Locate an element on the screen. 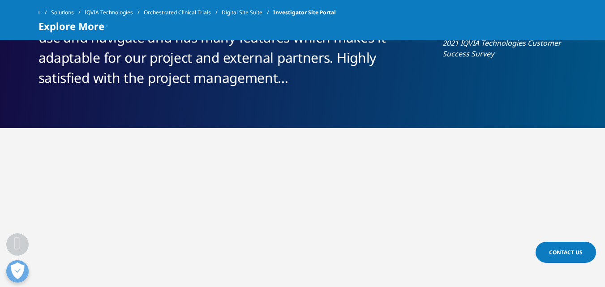 The image size is (605, 287). a: Contact Us is located at coordinates (565, 252).